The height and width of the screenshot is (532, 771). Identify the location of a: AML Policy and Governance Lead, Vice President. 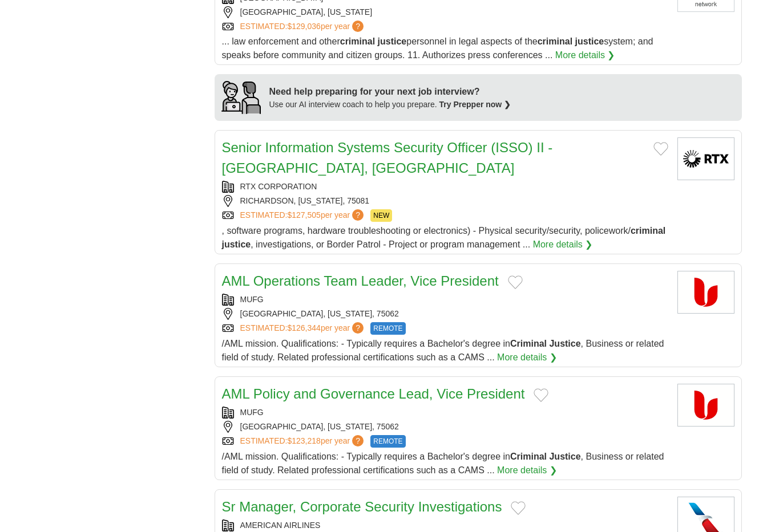
(373, 394).